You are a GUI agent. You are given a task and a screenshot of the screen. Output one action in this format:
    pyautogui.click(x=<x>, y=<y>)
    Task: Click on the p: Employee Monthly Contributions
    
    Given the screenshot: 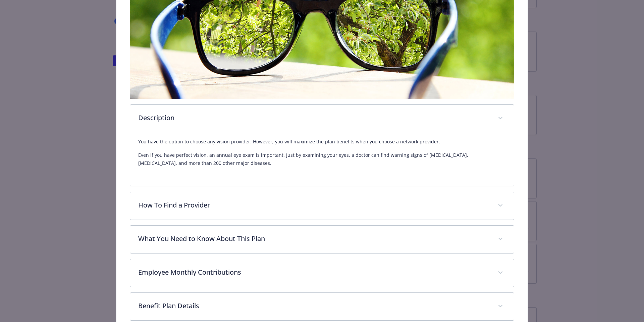 What is the action you would take?
    pyautogui.click(x=314, y=272)
    